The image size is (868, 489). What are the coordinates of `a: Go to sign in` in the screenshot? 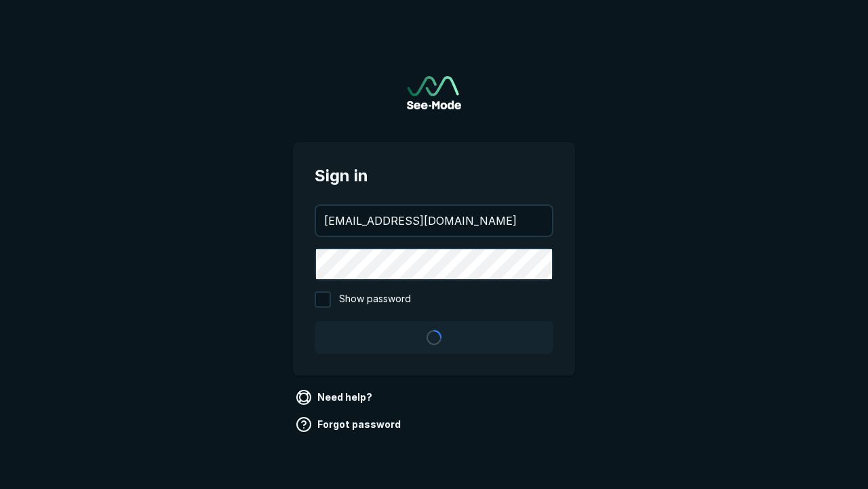 It's located at (434, 92).